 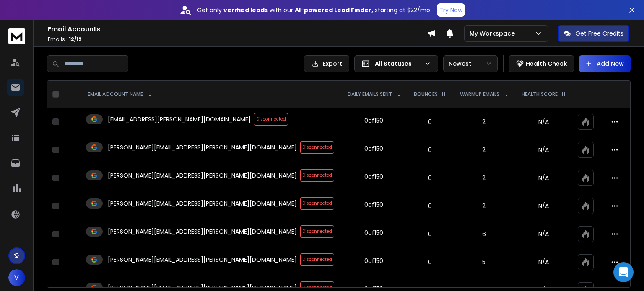 What do you see at coordinates (314, 10) in the screenshot?
I see `p: Get only with our starting at $22/mo` at bounding box center [314, 10].